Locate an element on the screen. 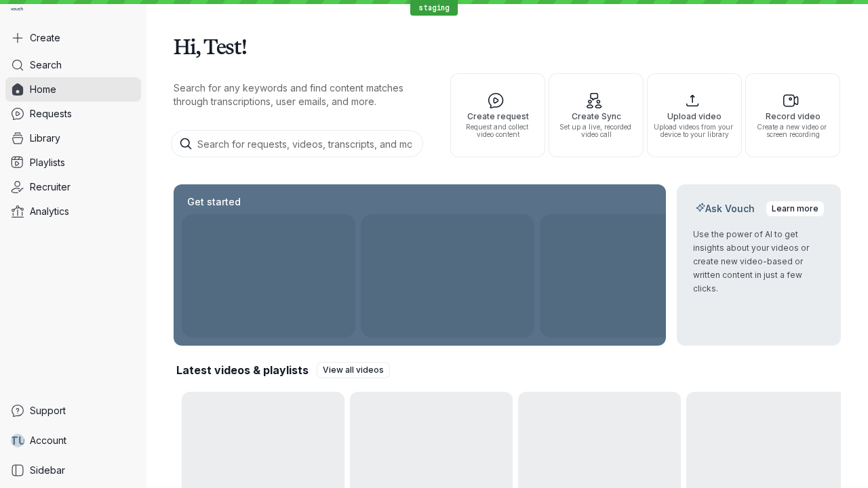  span: Recruiter is located at coordinates (50, 188).